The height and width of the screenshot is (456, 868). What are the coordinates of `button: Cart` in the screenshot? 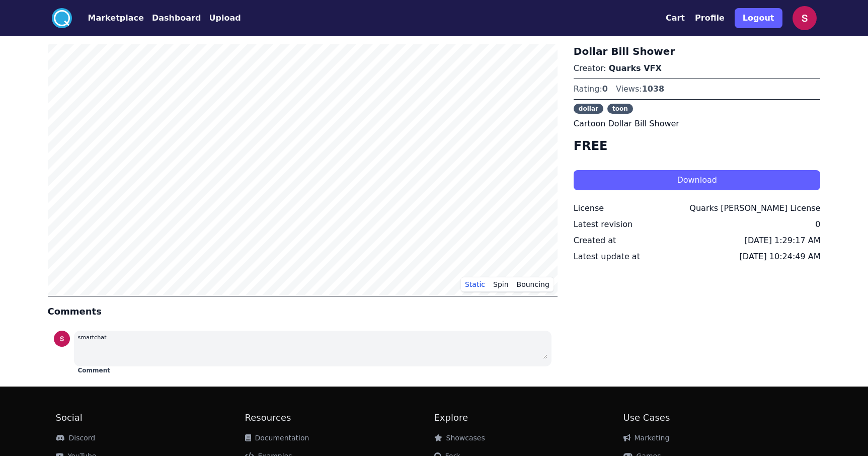 It's located at (676, 18).